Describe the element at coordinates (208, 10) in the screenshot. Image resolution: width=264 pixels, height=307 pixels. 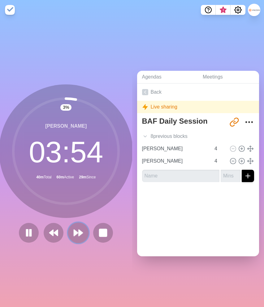
I see `button: Help` at that location.